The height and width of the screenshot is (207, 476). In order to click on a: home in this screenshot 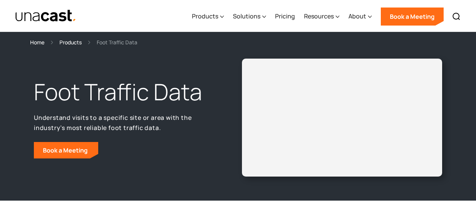, I will do `click(46, 16)`.